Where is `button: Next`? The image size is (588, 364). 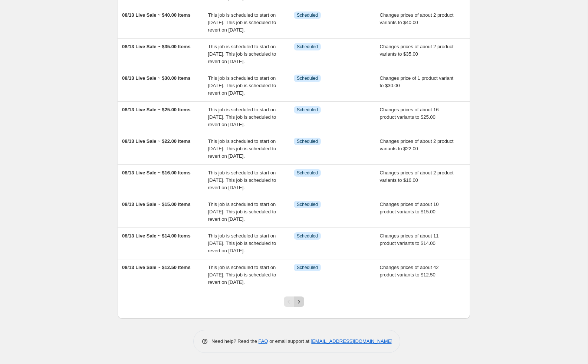 button: Next is located at coordinates (299, 302).